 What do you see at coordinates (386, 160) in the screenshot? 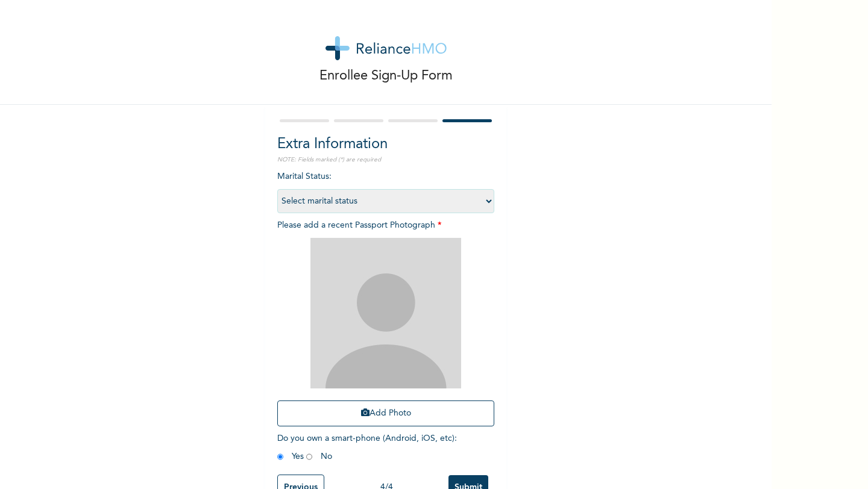
I see `p: NOTE: Fields marked (*) are required` at bounding box center [386, 160].